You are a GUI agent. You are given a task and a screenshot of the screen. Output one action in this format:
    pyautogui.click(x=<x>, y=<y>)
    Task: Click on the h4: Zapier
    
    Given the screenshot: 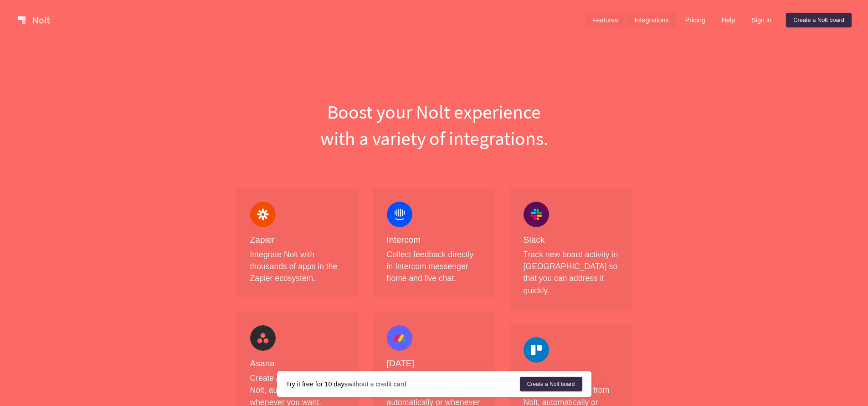 What is the action you would take?
    pyautogui.click(x=297, y=240)
    